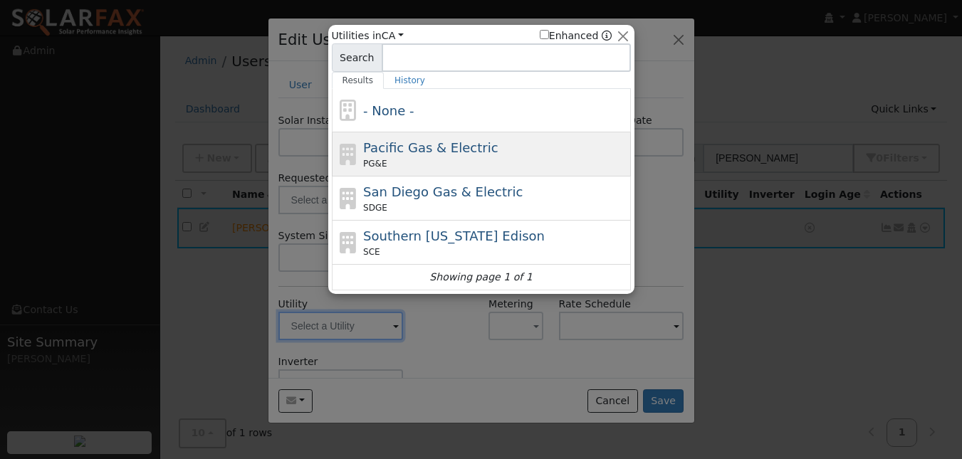 This screenshot has height=459, width=962. Describe the element at coordinates (410, 80) in the screenshot. I see `a: History` at that location.